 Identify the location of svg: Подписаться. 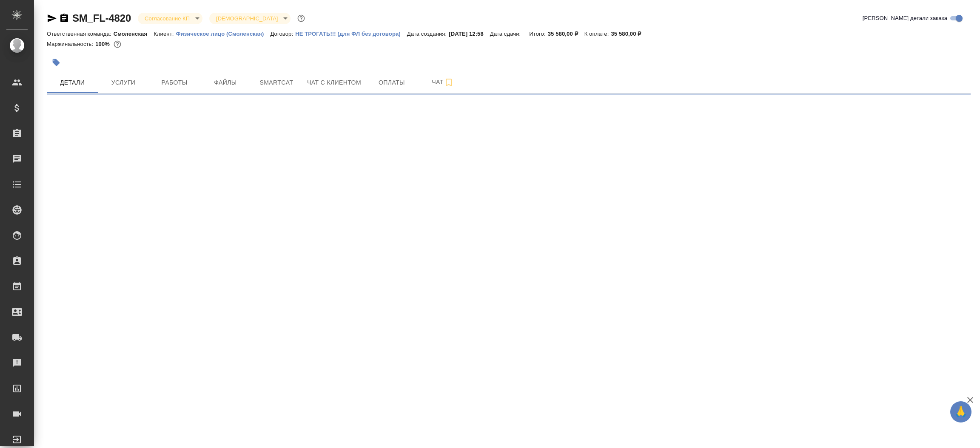
(448, 83).